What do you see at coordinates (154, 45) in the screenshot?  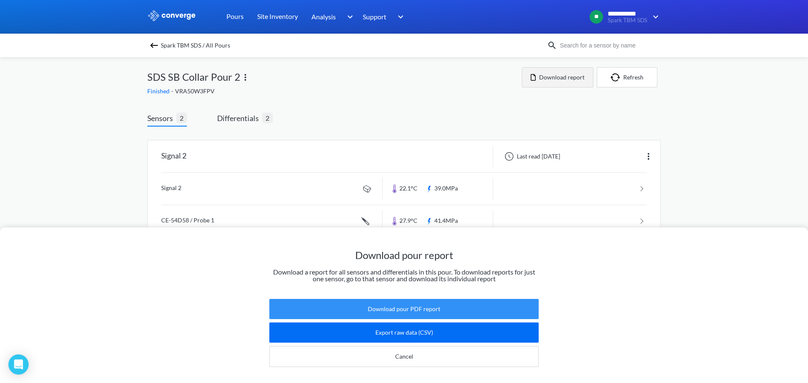 I see `img: backspace.svg` at bounding box center [154, 45].